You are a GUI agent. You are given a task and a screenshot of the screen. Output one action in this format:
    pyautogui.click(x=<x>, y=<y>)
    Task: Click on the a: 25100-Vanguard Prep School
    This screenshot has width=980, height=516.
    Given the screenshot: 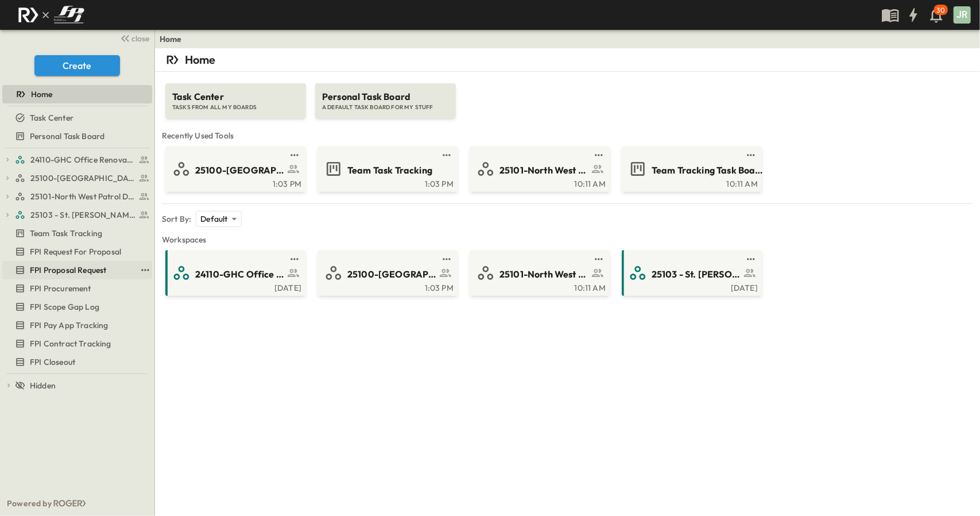 What is the action you would take?
    pyautogui.click(x=82, y=178)
    